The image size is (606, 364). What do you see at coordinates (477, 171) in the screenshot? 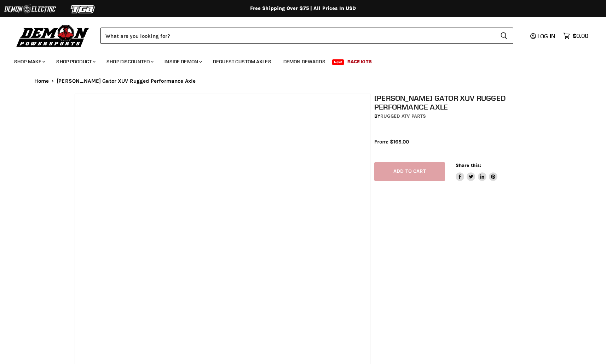
I see `aside: Share this:` at bounding box center [477, 171].